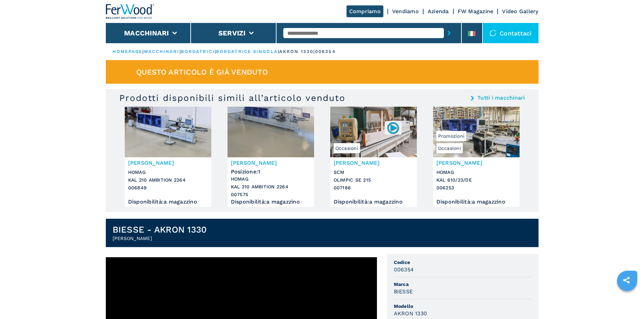 The width and height of the screenshot is (644, 319). What do you see at coordinates (520, 11) in the screenshot?
I see `a: Video Gallery` at bounding box center [520, 11].